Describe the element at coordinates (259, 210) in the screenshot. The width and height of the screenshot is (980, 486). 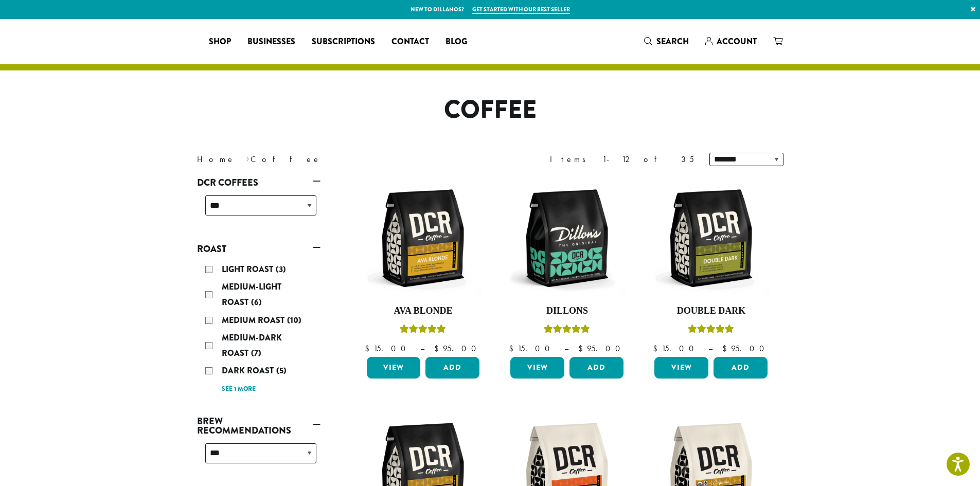
I see `div: DCR Coffees` at that location.